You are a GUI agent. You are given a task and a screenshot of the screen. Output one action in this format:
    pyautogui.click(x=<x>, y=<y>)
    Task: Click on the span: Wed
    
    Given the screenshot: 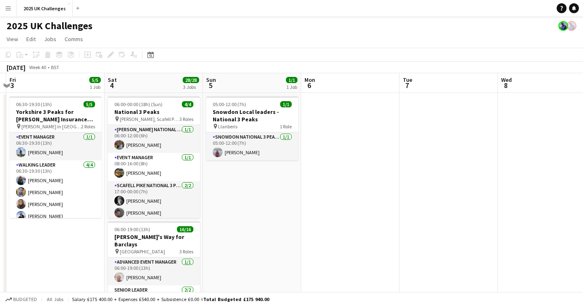 What is the action you would take?
    pyautogui.click(x=506, y=80)
    